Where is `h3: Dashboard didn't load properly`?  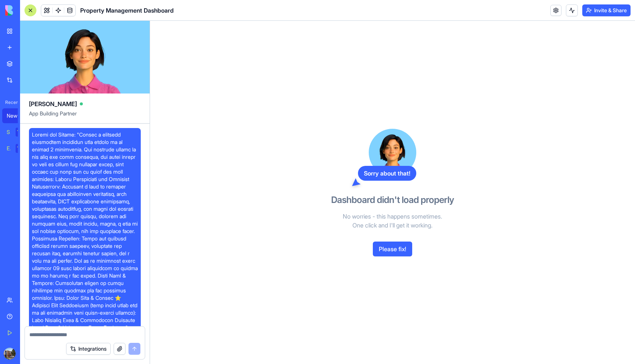
h3: Dashboard didn't load properly is located at coordinates (393, 200).